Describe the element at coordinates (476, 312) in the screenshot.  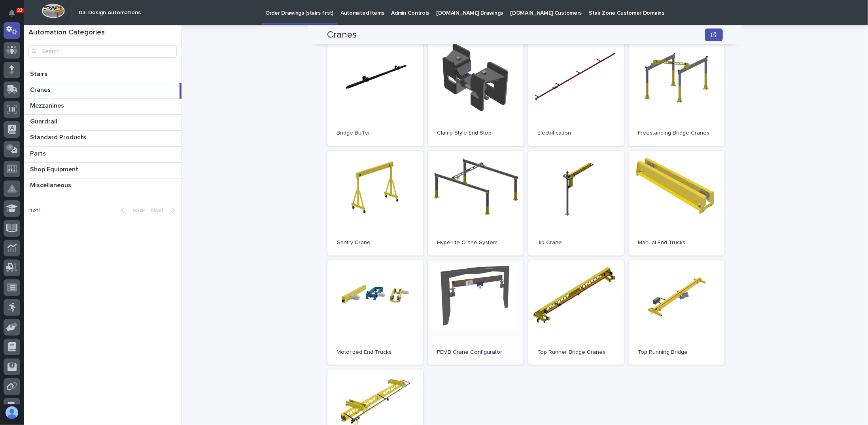
I see `a: PEMB Crane Configurator` at that location.